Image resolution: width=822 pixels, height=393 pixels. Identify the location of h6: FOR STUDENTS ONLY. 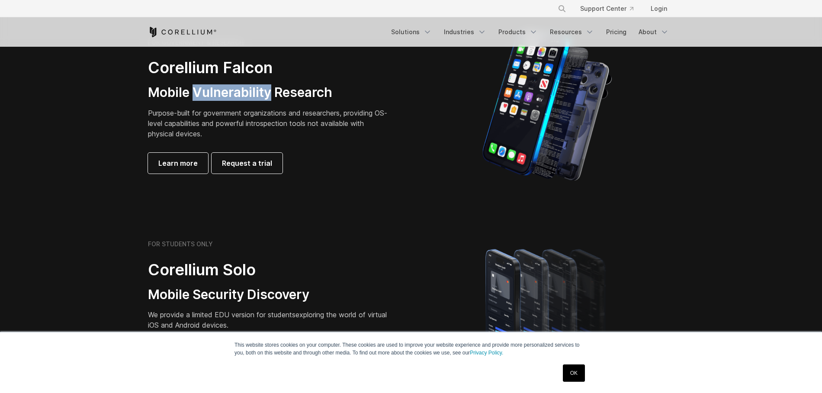
(180, 244).